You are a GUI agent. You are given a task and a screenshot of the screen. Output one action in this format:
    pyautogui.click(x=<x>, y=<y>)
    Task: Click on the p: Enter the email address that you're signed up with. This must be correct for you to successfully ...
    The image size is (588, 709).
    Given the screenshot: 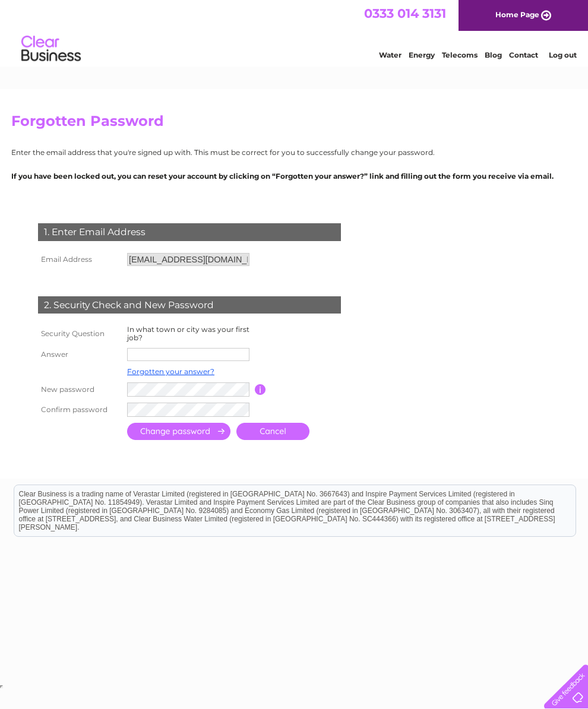 What is the action you would take?
    pyautogui.click(x=294, y=152)
    